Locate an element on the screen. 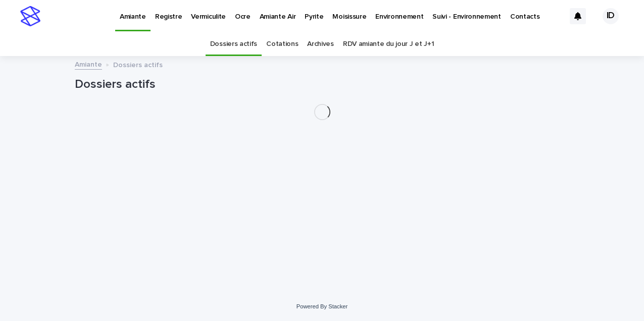 The height and width of the screenshot is (321, 644). a: Archives is located at coordinates (320, 44).